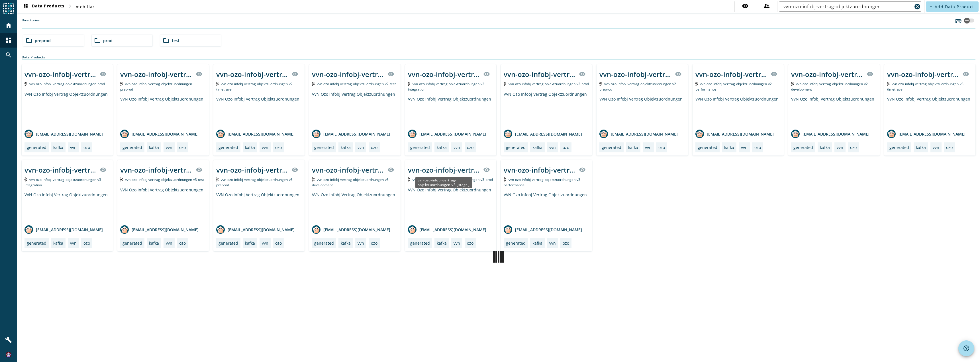 Image resolution: width=980 pixels, height=362 pixels. I want to click on img: spoud-logo.svg, so click(9, 8).